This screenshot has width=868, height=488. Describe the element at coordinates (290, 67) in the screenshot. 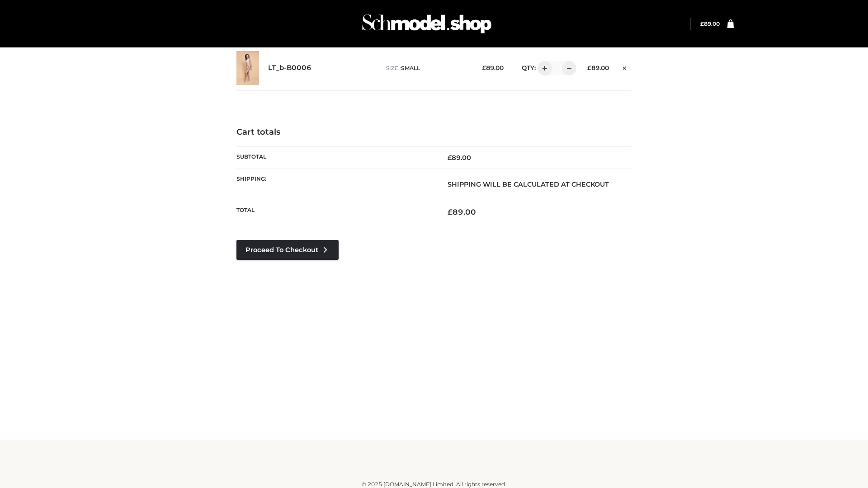

I see `a: LT_b-B0006` at that location.